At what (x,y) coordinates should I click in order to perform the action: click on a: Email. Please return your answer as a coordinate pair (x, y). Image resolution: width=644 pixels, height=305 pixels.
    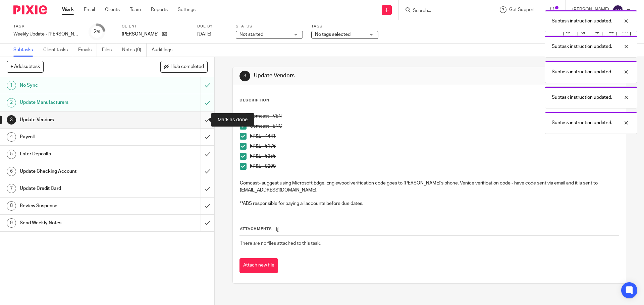
    Looking at the image, I should click on (89, 10).